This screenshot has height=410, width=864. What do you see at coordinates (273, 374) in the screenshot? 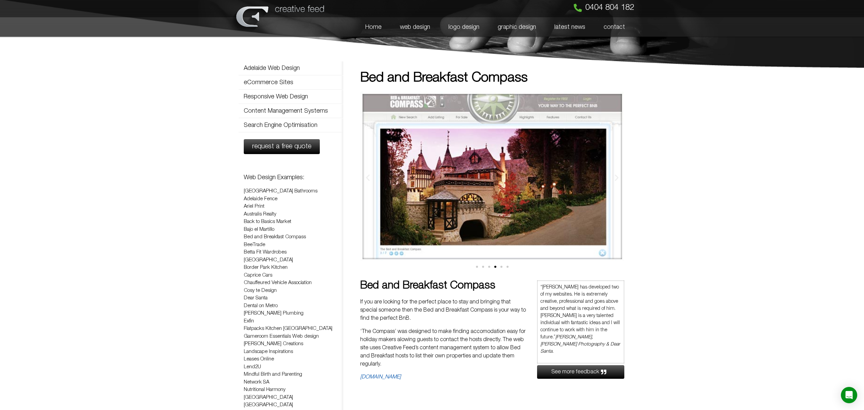
I see `a: Mindful Birth and Parenting` at bounding box center [273, 374].